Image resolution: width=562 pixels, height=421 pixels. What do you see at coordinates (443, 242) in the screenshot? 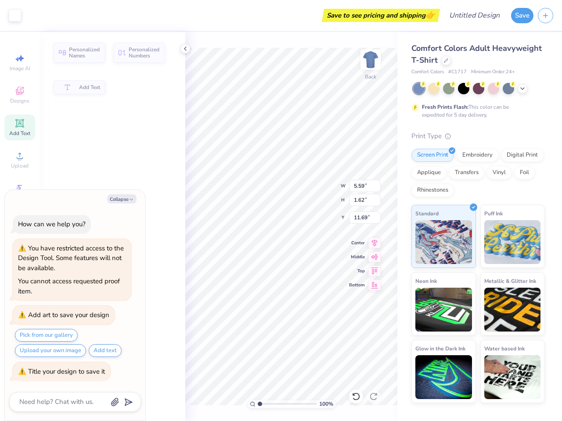
I see `img: Standard` at bounding box center [443, 242].